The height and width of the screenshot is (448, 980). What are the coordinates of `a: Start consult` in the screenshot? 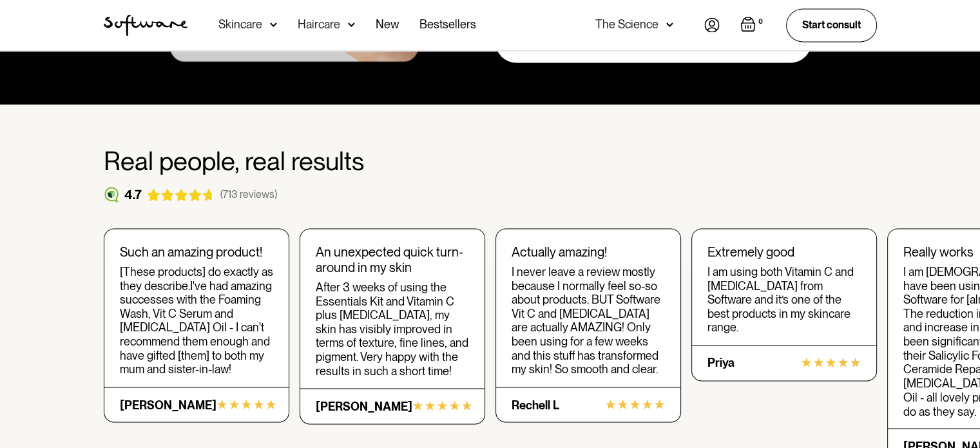 It's located at (831, 24).